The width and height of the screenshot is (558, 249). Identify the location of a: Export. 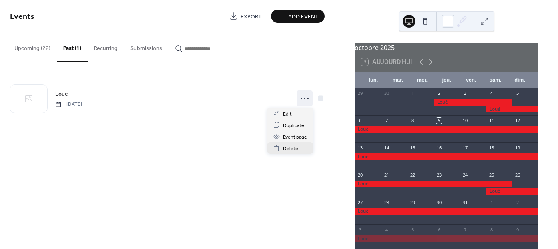
(245, 16).